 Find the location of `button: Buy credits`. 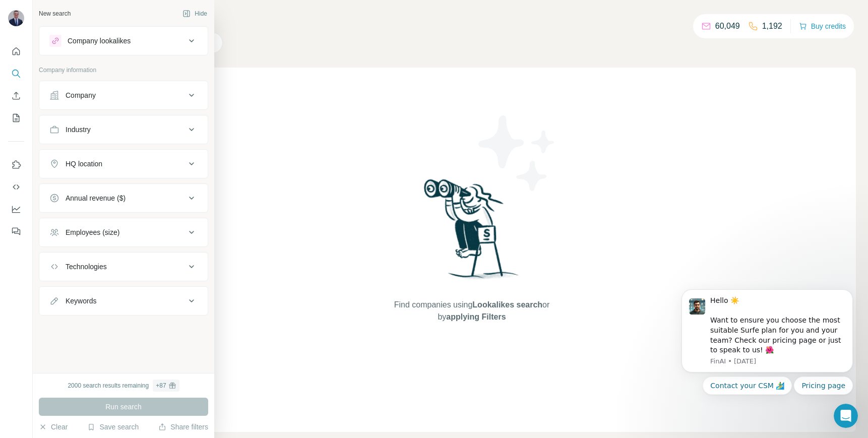

button: Buy credits is located at coordinates (822, 26).